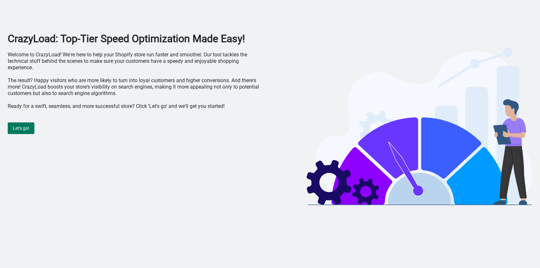  I want to click on p: The result? Happy visitors who are more likely to turn into loyal customers and higher conversion..., so click(133, 87).